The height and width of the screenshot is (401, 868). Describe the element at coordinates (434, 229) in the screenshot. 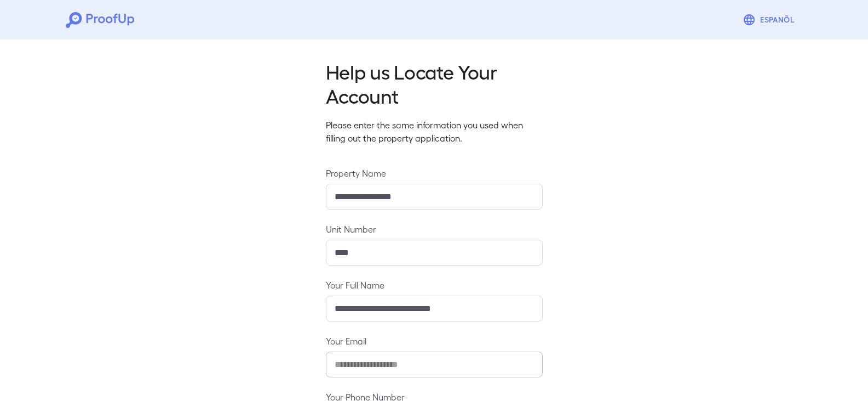

I see `label: Unit Number` at that location.